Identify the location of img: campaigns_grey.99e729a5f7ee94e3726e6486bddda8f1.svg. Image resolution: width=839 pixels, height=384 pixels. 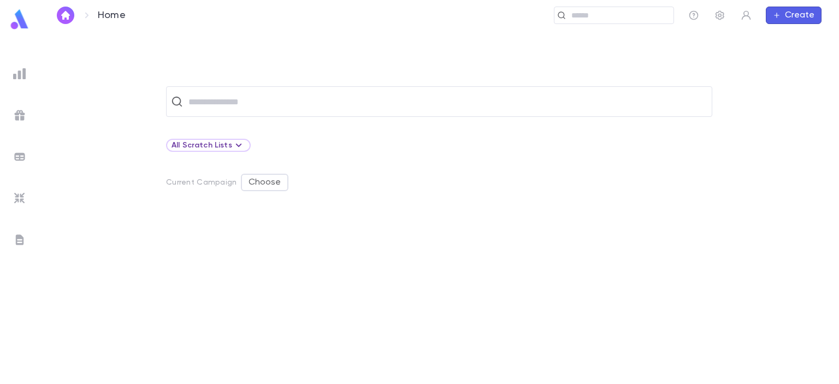
(20, 115).